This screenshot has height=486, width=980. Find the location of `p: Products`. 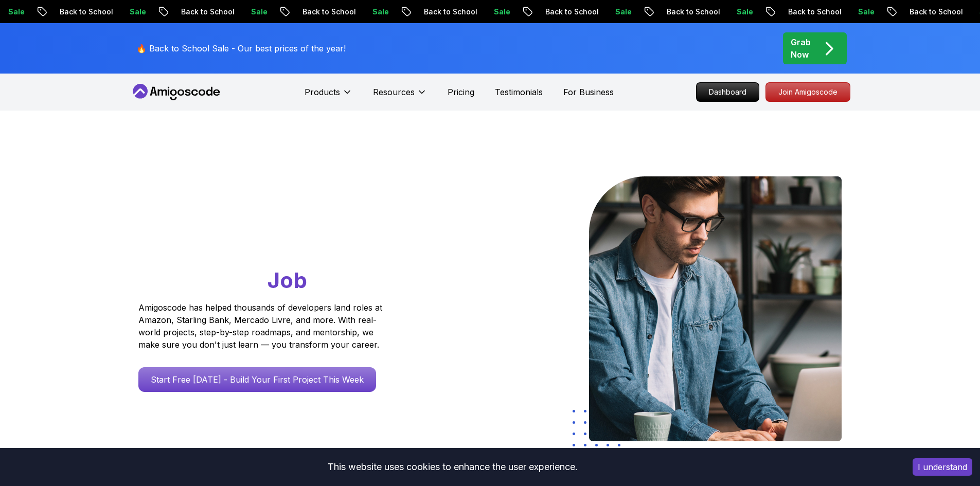

p: Products is located at coordinates (322, 92).